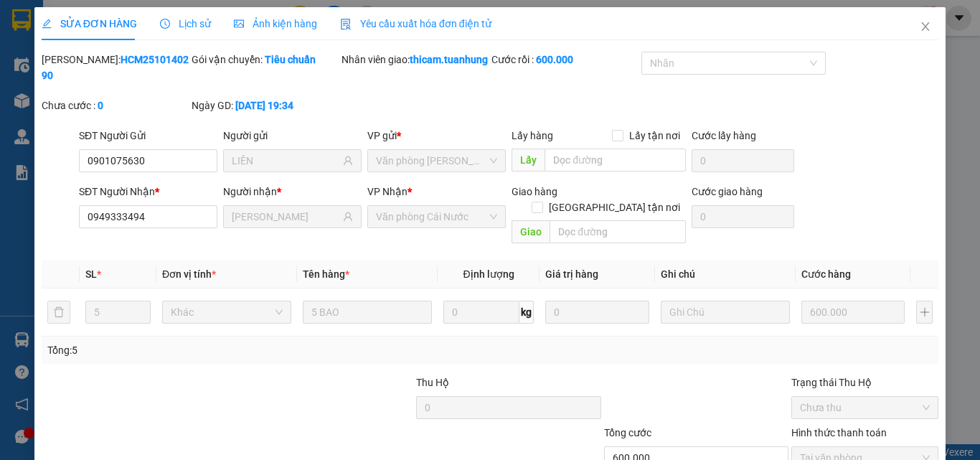 The width and height of the screenshot is (980, 460). Describe the element at coordinates (189, 274) in the screenshot. I see `span: Đơn vị tính` at that location.